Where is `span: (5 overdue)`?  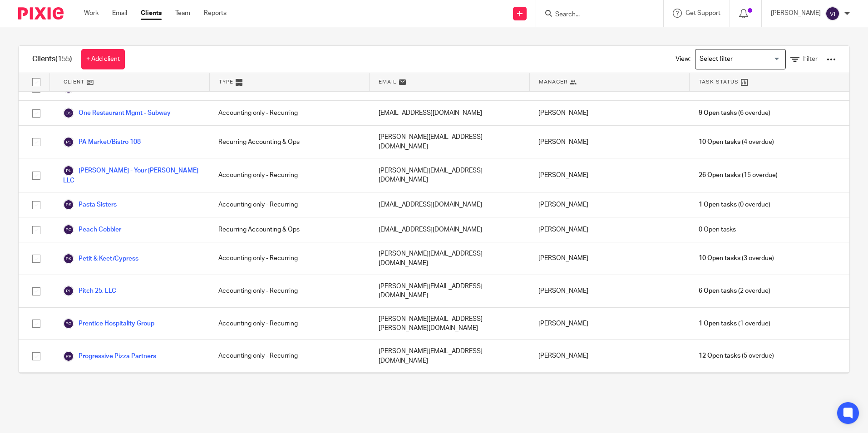
span: (5 overdue) is located at coordinates (736, 356).